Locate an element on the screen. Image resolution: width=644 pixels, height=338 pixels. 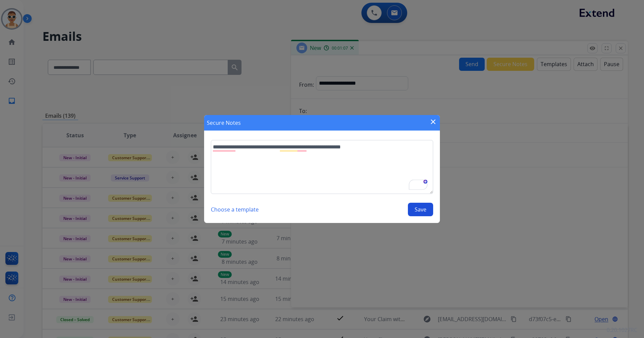
h1: Secure Notes is located at coordinates (223, 123).